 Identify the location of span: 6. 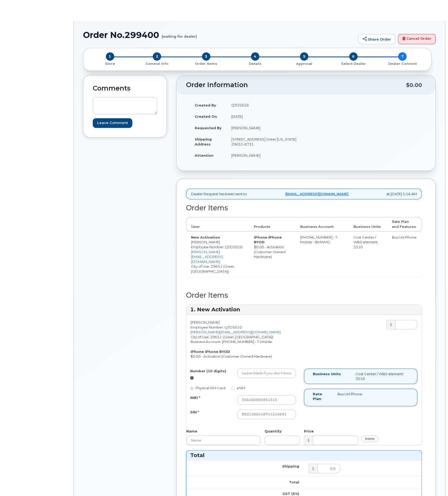
(353, 56).